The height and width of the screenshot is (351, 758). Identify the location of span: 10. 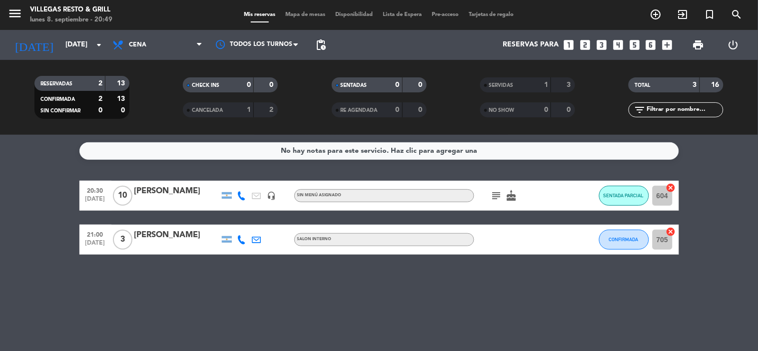
(122, 196).